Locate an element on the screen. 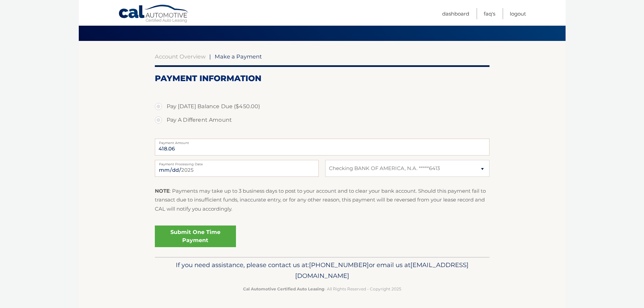  p: : Payments may take up to 3 business days to post to your account and to clear your bank account.... is located at coordinates (322, 200).